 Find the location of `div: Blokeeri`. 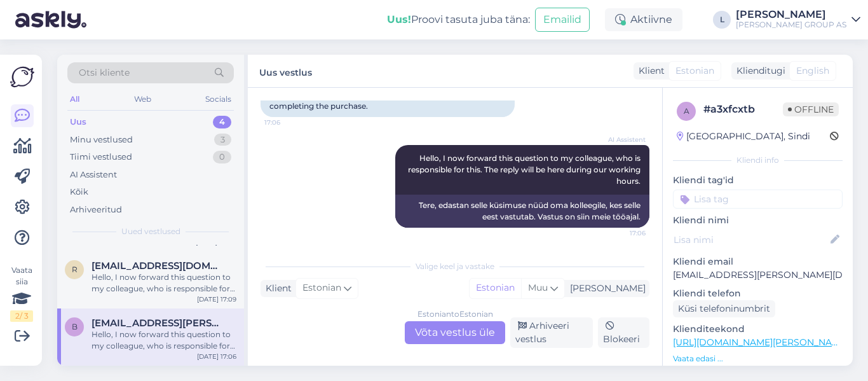

div: Blokeeri is located at coordinates (624, 333).